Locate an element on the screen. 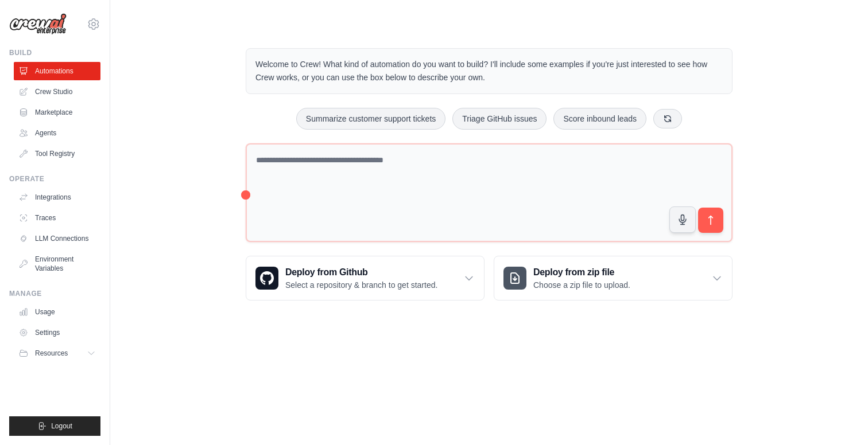 The height and width of the screenshot is (445, 868). a: Automations is located at coordinates (57, 71).